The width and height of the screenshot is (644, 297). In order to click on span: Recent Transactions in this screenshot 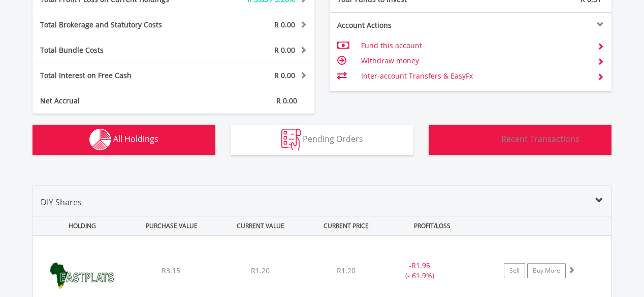, I will do `click(540, 139)`.